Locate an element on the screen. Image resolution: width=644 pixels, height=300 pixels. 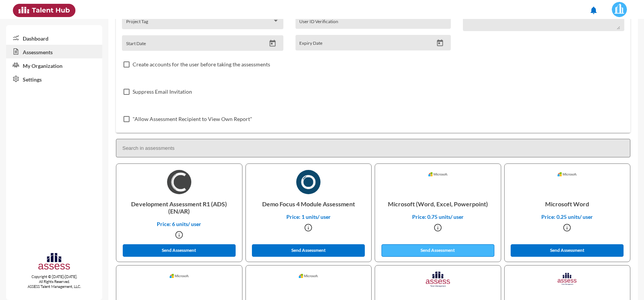
a: Assessments is located at coordinates (54, 51).